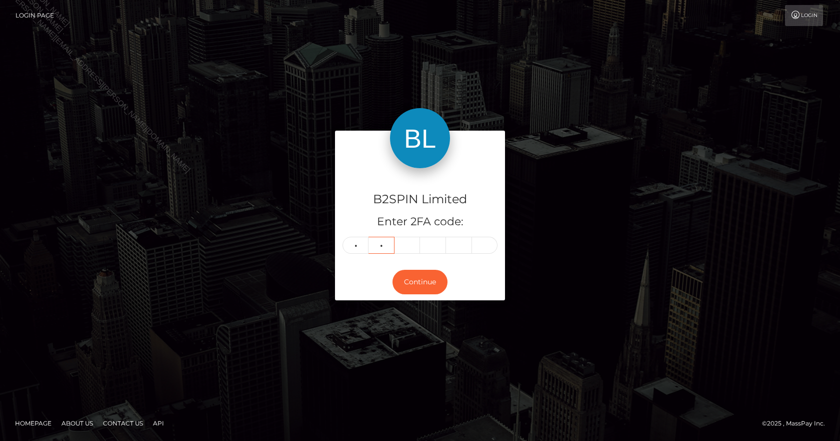 The image size is (840, 441). What do you see at coordinates (420, 222) in the screenshot?
I see `h5: Enter 2FA code:` at bounding box center [420, 222].